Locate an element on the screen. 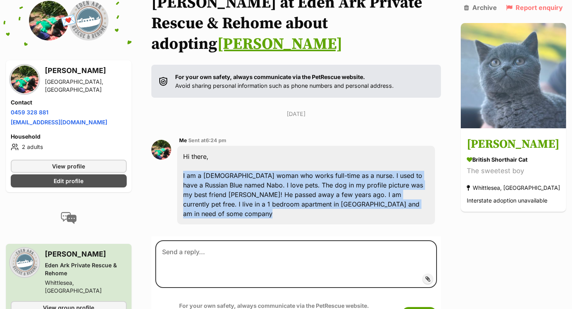 This screenshot has width=572, height=309. div: The sweetest boy is located at coordinates (513, 171).